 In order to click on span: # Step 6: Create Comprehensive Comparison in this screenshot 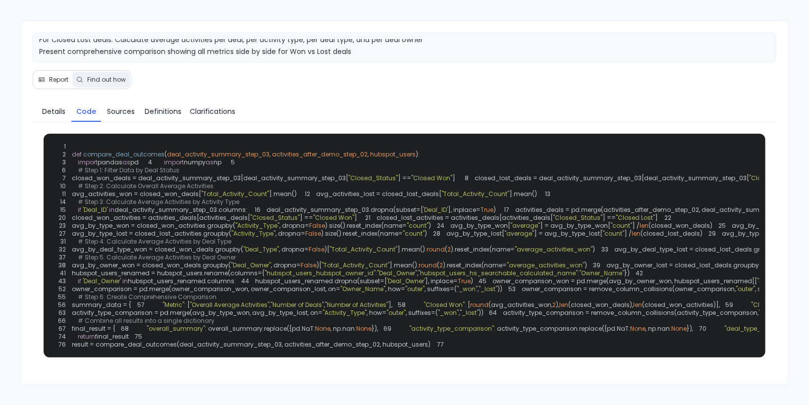, I will do `click(147, 297)`.